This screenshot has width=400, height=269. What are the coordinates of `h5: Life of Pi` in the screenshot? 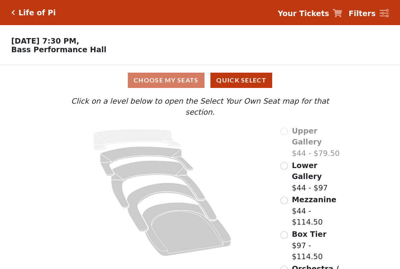 It's located at (37, 13).